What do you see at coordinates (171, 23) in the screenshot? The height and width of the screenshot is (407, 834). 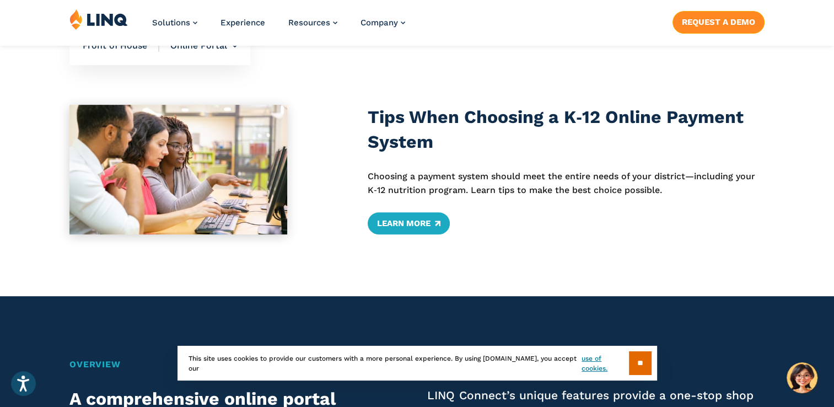 I see `span: Solutions` at bounding box center [171, 23].